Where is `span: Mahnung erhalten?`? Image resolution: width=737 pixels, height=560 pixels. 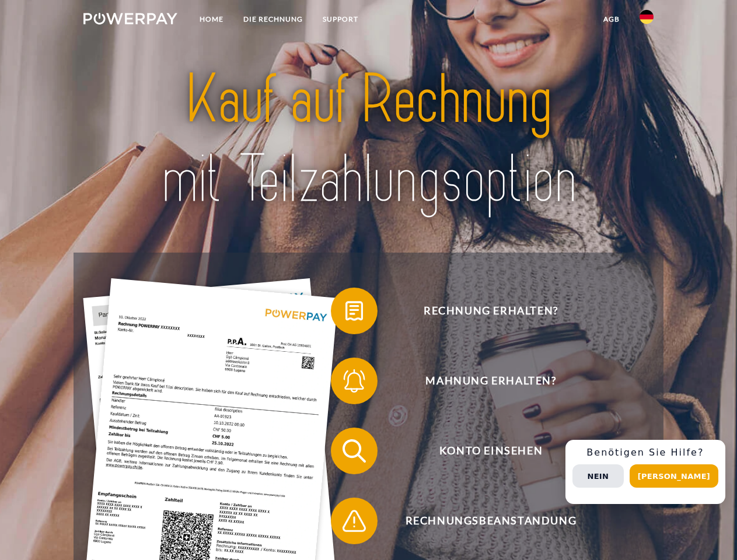
span: Mahnung erhalten? is located at coordinates (490, 381).